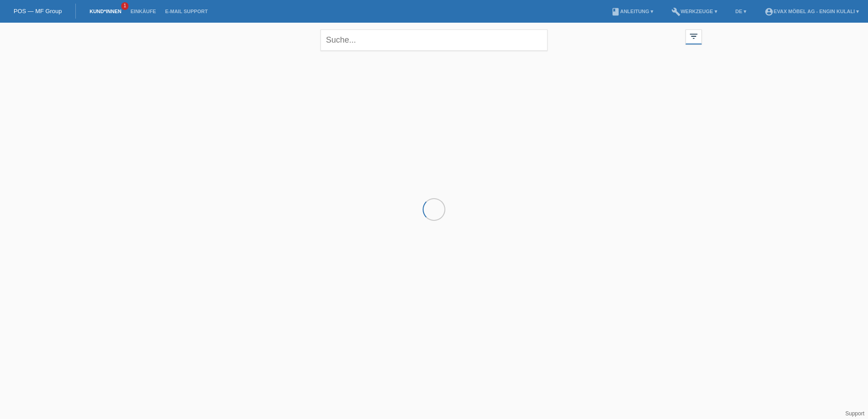 The width and height of the screenshot is (868, 419). What do you see at coordinates (770, 12) in the screenshot?
I see `i: account_circle` at bounding box center [770, 12].